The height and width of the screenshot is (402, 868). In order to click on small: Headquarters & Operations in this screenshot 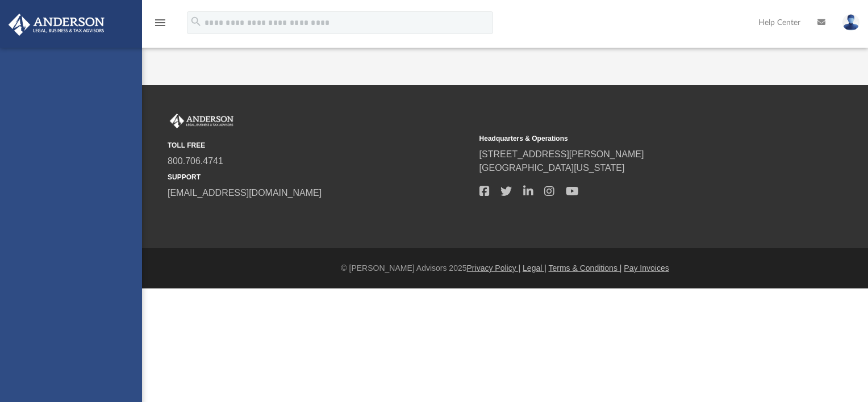, I will do `click(631, 139)`.